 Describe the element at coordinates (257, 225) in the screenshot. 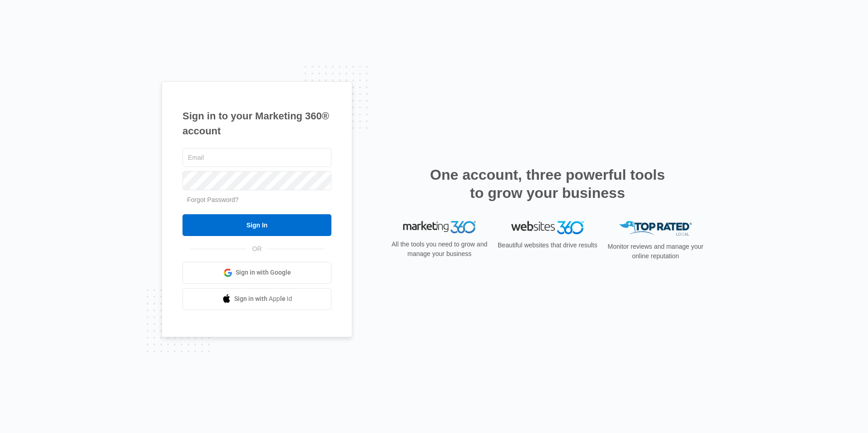

I see `input: Sign In` at that location.